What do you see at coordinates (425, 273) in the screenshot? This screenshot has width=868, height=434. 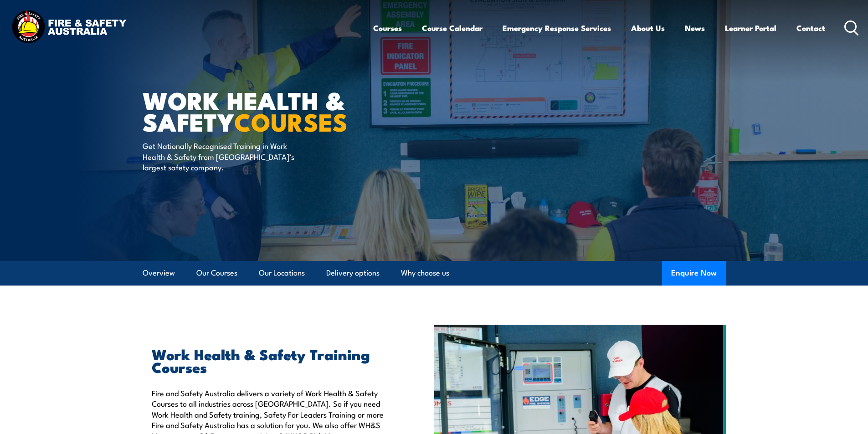 I see `a: Why choose us` at bounding box center [425, 273].